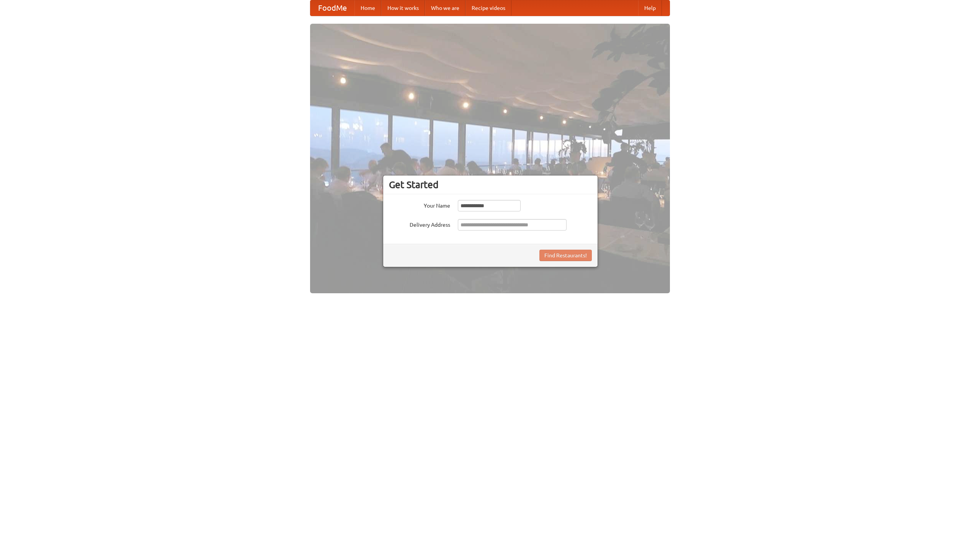 This screenshot has height=541, width=980. I want to click on a: Recipe videos, so click(488, 8).